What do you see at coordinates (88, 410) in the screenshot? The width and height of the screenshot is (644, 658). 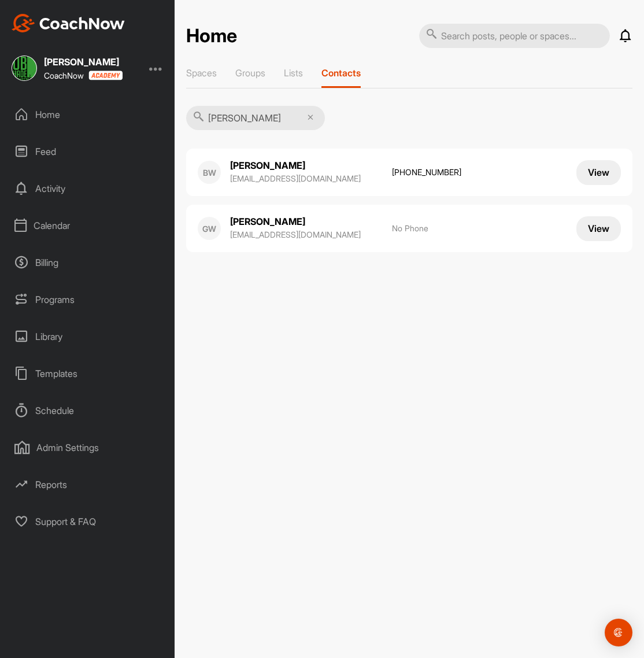 I see `div: Schedule` at bounding box center [88, 410].